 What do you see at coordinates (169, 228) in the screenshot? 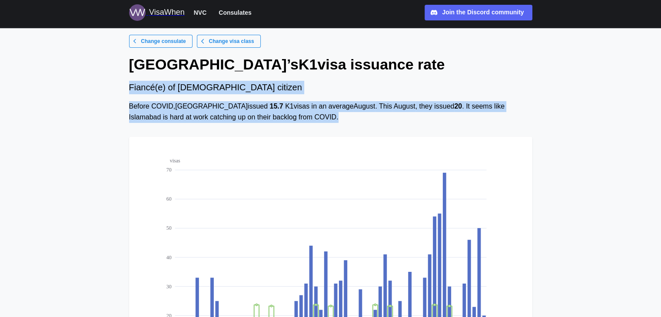
I see `text: 50` at bounding box center [169, 228].